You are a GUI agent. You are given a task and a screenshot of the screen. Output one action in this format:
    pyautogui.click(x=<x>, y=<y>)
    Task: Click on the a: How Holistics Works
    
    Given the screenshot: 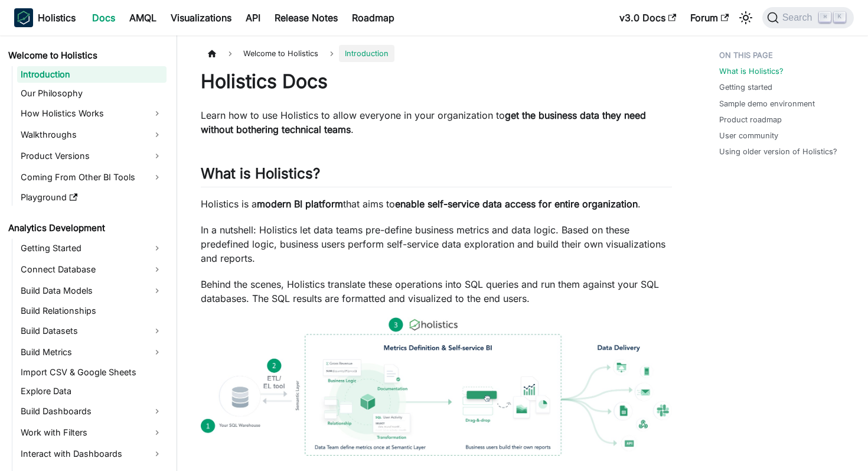 What is the action you would take?
    pyautogui.click(x=92, y=113)
    